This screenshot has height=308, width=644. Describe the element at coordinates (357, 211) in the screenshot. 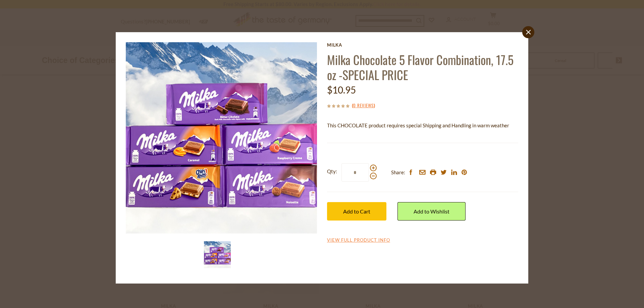

I see `button: Add to Cart` at that location.